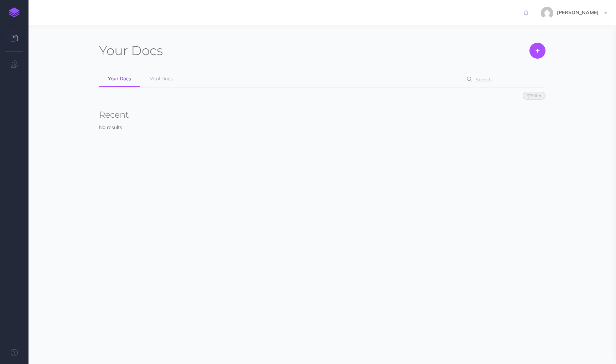 This screenshot has width=616, height=364. I want to click on img: logo-mark.svg, so click(14, 13).